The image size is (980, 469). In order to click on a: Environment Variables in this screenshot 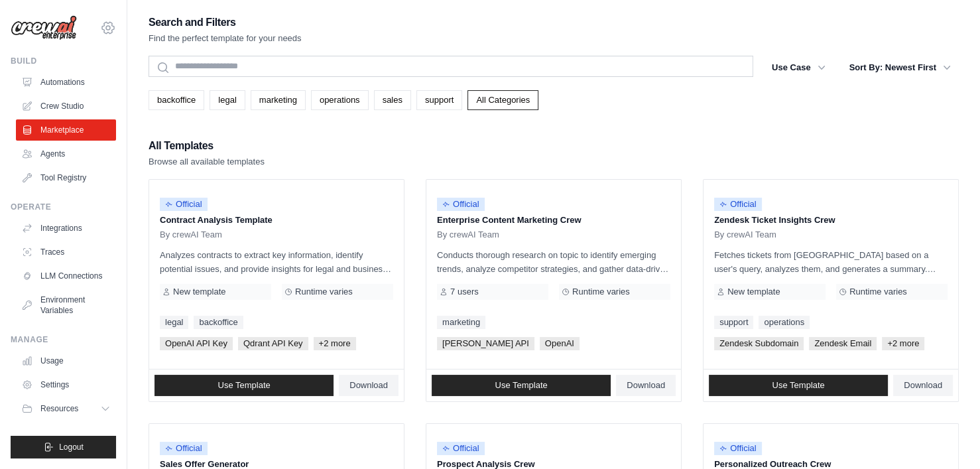, I will do `click(66, 306)`.